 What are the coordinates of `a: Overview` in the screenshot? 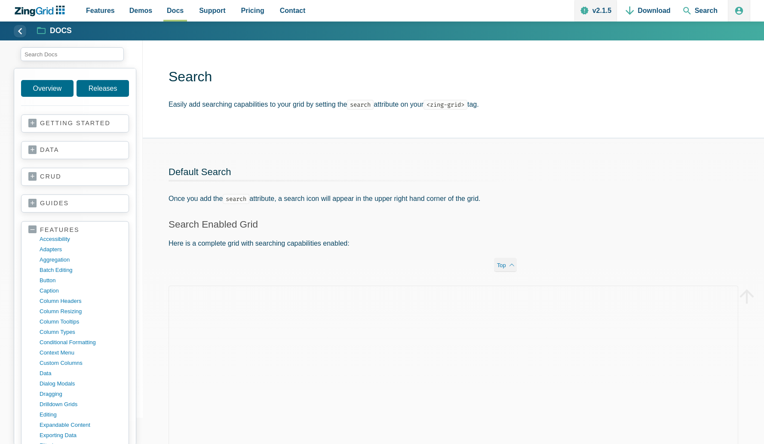 It's located at (47, 88).